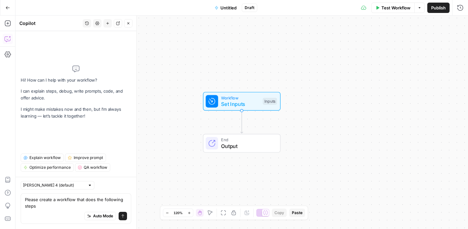  Describe the element at coordinates (103, 216) in the screenshot. I see `span: Auto Mode` at that location.